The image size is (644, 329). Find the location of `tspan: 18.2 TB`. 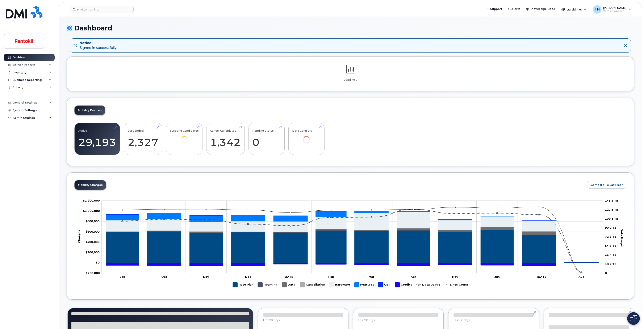

tspan: 18.2 TB is located at coordinates (611, 264).